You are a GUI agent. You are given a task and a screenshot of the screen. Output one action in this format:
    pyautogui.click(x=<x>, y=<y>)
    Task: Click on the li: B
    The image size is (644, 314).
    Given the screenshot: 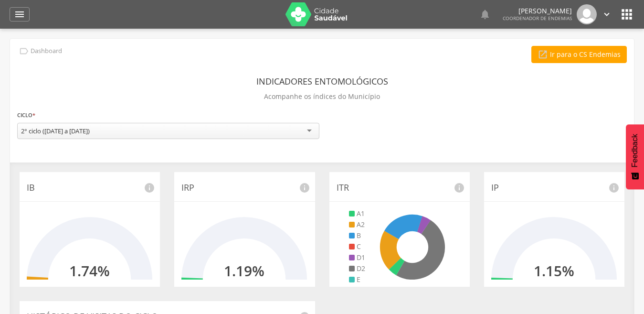 What is the action you would take?
    pyautogui.click(x=357, y=236)
    